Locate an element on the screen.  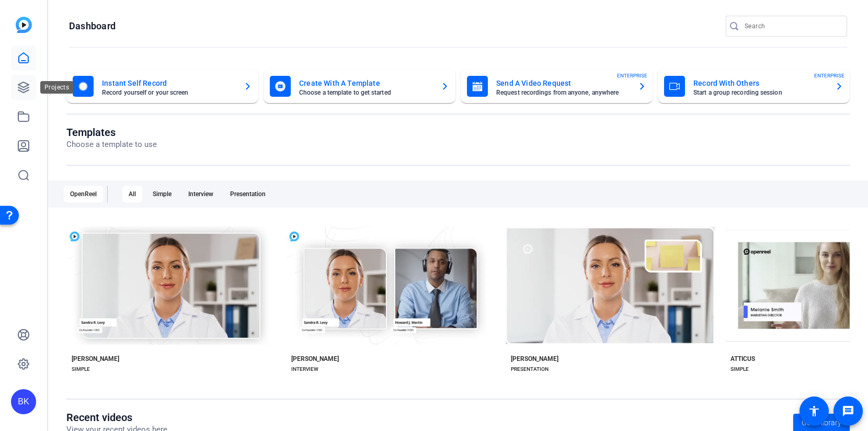
div: OpenReel is located at coordinates (83, 194).